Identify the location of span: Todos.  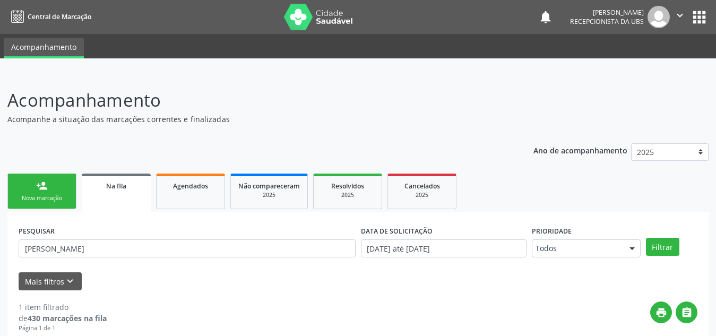
(577, 248).